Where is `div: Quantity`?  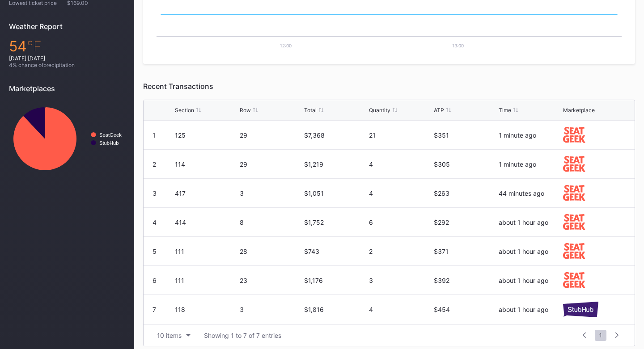
div: Quantity is located at coordinates (380, 110).